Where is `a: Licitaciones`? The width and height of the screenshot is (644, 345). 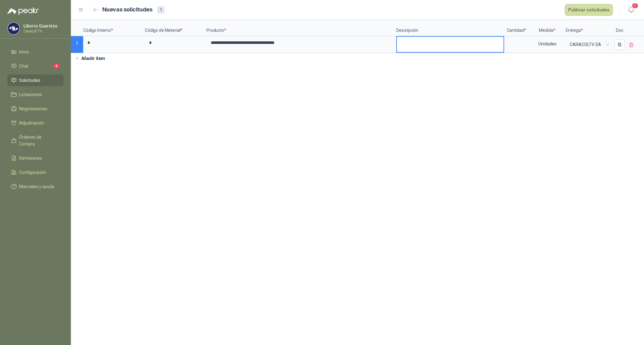 a: Licitaciones is located at coordinates (35, 95).